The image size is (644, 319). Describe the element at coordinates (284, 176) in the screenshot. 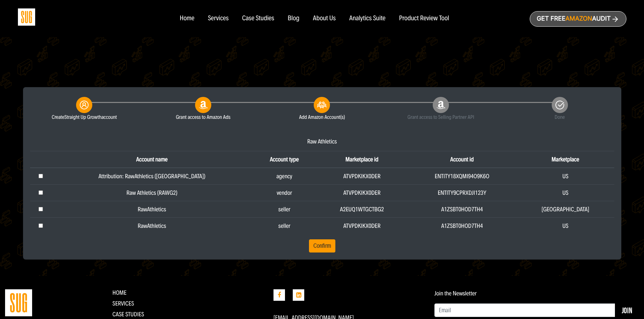

I see `td: agency` at that location.